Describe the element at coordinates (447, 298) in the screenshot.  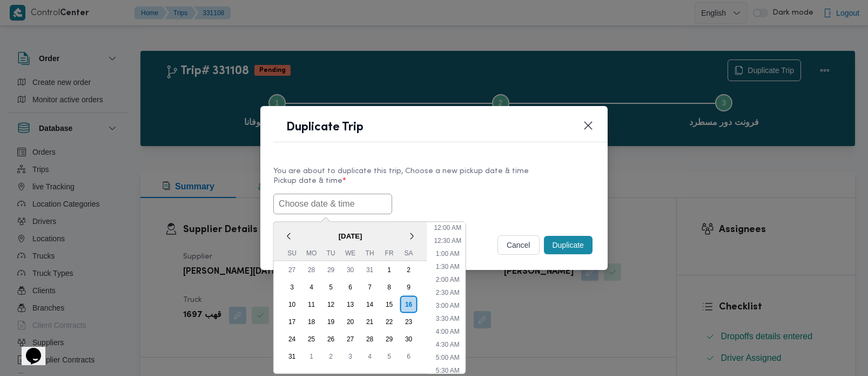
I see `ul: Time` at that location.